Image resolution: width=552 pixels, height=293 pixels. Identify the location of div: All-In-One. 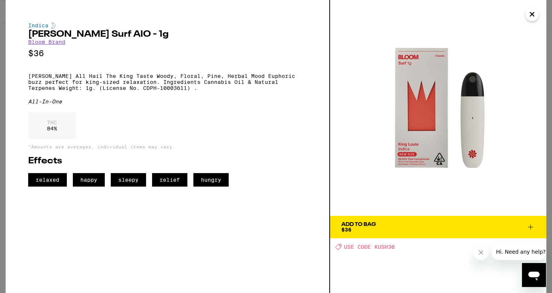
(167, 102).